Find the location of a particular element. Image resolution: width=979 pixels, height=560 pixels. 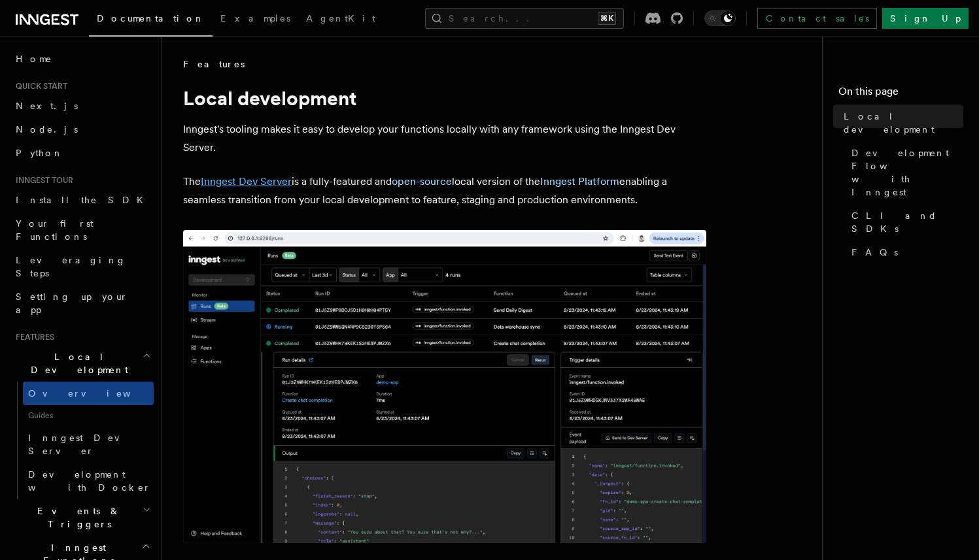

span: Setting up your app is located at coordinates (72, 303).